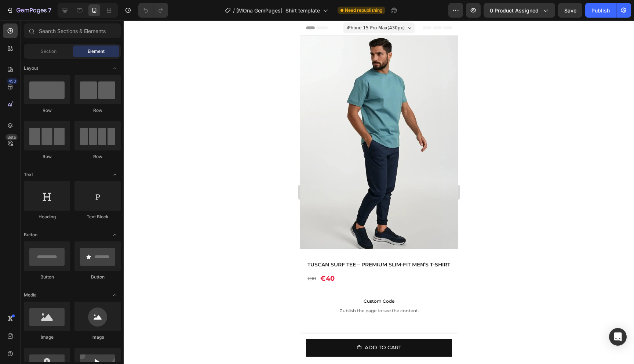 The image size is (634, 364). What do you see at coordinates (27, 258) in the screenshot?
I see `div: €40` at bounding box center [27, 258].